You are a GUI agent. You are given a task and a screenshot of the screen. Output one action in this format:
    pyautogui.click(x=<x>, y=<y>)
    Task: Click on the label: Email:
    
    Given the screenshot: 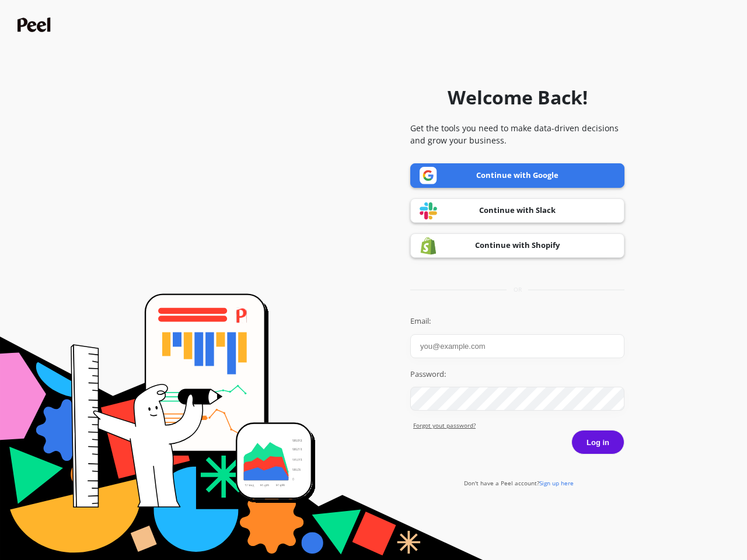 What is the action you would take?
    pyautogui.click(x=517, y=322)
    